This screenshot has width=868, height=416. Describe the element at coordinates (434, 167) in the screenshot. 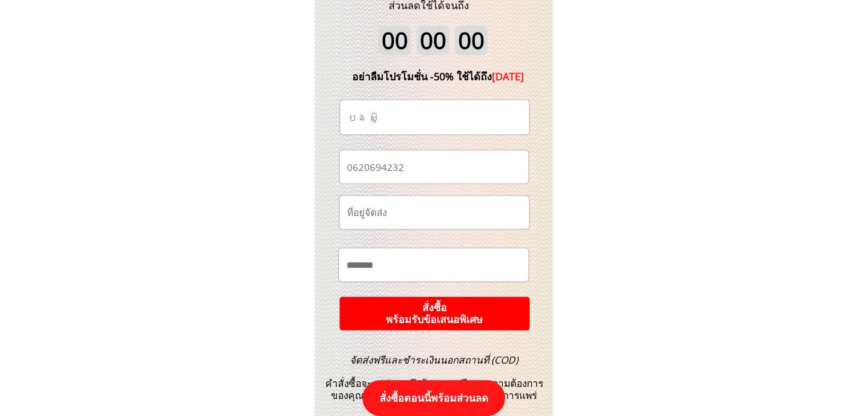

I see `input: เบอร์โทรศัพท์` at that location.